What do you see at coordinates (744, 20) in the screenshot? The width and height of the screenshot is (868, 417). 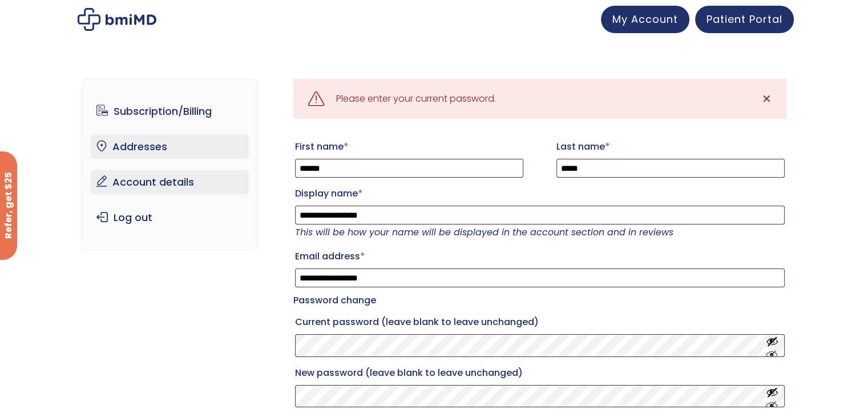 I see `a: Patient Portal` at bounding box center [744, 20].